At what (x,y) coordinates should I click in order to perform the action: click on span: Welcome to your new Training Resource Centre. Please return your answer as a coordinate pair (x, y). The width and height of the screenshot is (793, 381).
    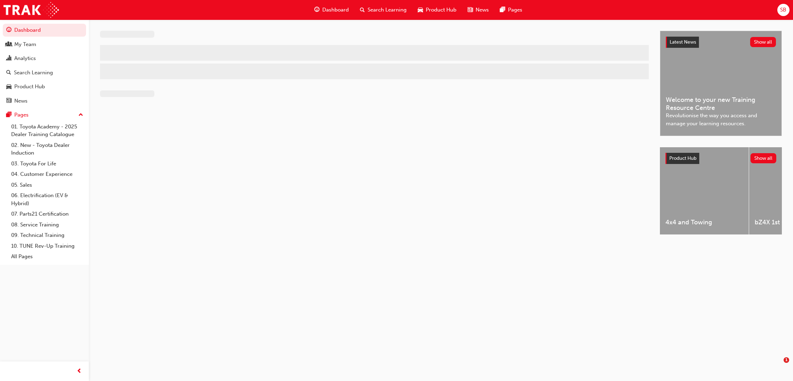
    Looking at the image, I should click on (721, 104).